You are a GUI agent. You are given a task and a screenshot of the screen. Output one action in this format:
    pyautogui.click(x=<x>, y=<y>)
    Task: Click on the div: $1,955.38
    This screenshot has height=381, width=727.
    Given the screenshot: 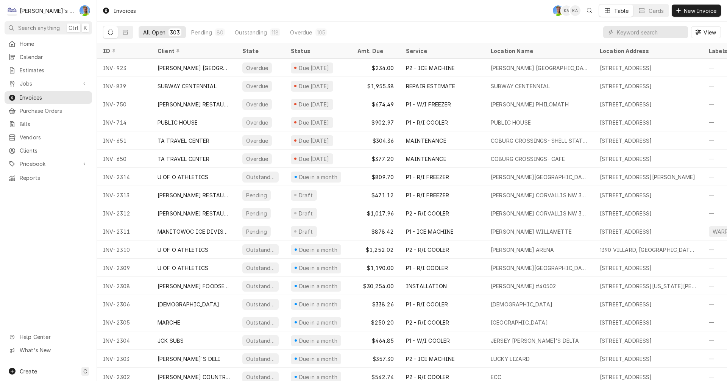 What is the action you would take?
    pyautogui.click(x=376, y=86)
    